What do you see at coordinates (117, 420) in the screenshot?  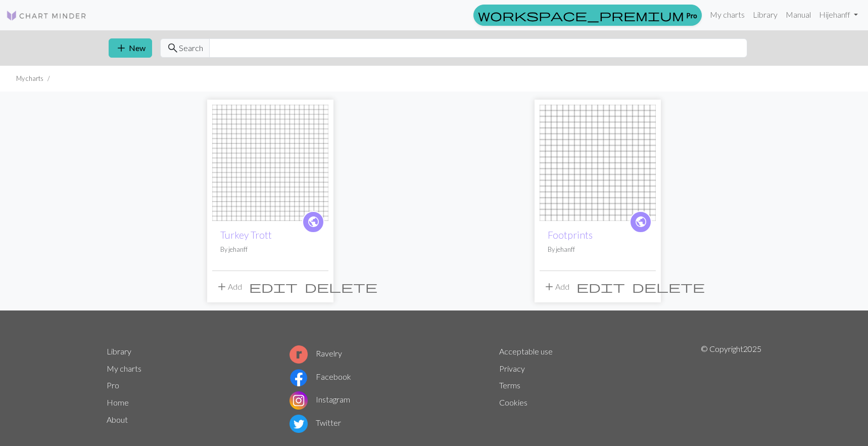 I see `a: About` at bounding box center [117, 420].